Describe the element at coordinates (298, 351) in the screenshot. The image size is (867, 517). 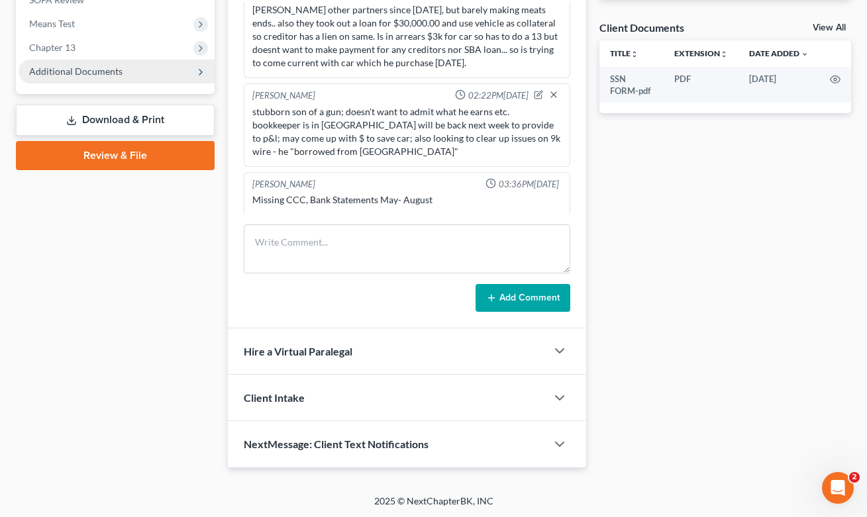
I see `span: Hire a Virtual Paralegal` at that location.